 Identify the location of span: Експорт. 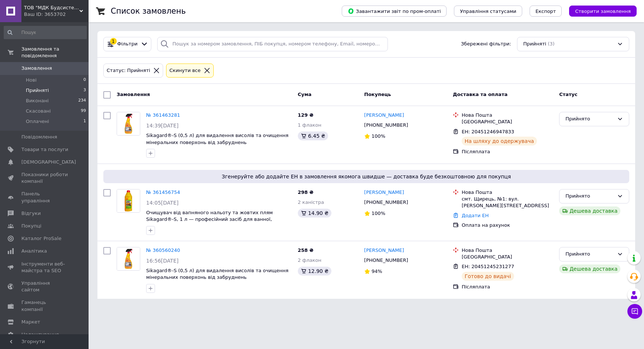
(546, 11).